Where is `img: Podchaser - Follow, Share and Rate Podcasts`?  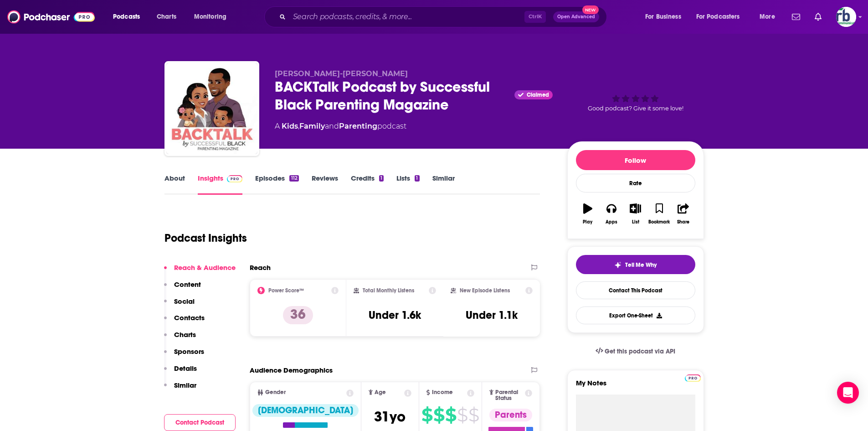
img: Podchaser - Follow, Share and Rate Podcasts is located at coordinates (51, 17).